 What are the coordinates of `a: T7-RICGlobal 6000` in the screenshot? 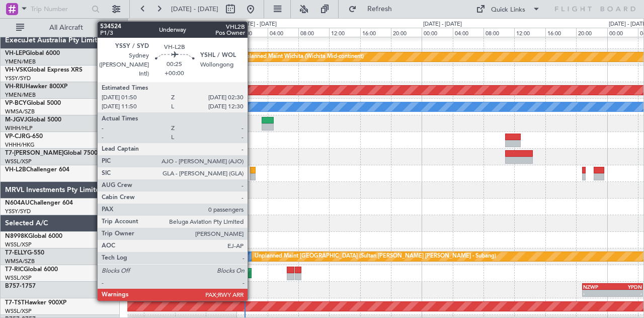 It's located at (31, 270).